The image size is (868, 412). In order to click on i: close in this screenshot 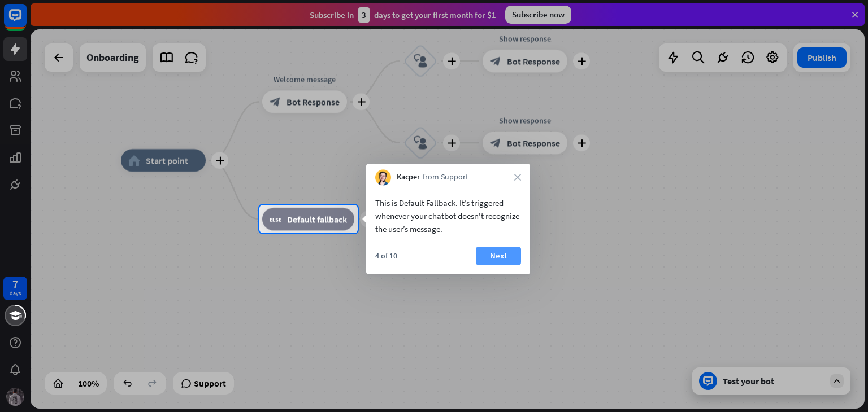, I will do `click(518, 177)`.